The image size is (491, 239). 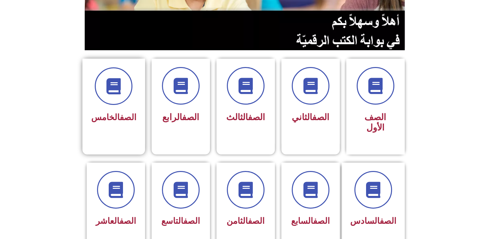 What do you see at coordinates (181, 117) in the screenshot?
I see `span: الرابع` at bounding box center [181, 117].